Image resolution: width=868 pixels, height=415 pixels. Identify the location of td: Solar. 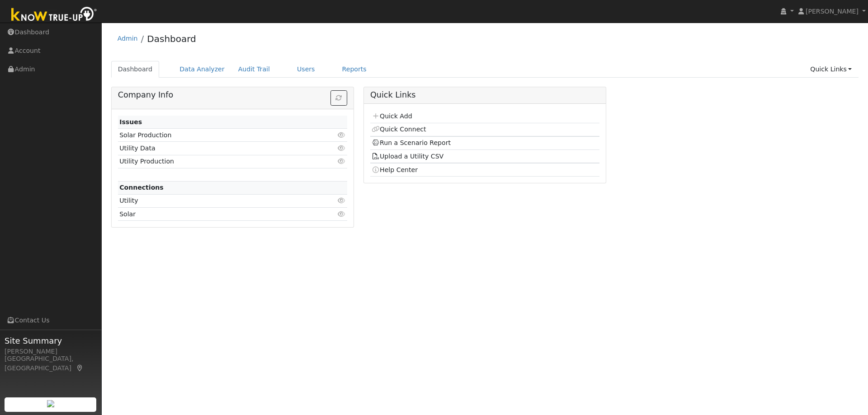
(214, 214).